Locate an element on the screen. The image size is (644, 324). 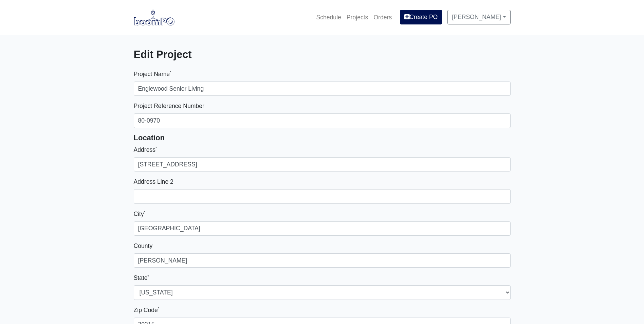
label: Zip Code is located at coordinates (146, 310).